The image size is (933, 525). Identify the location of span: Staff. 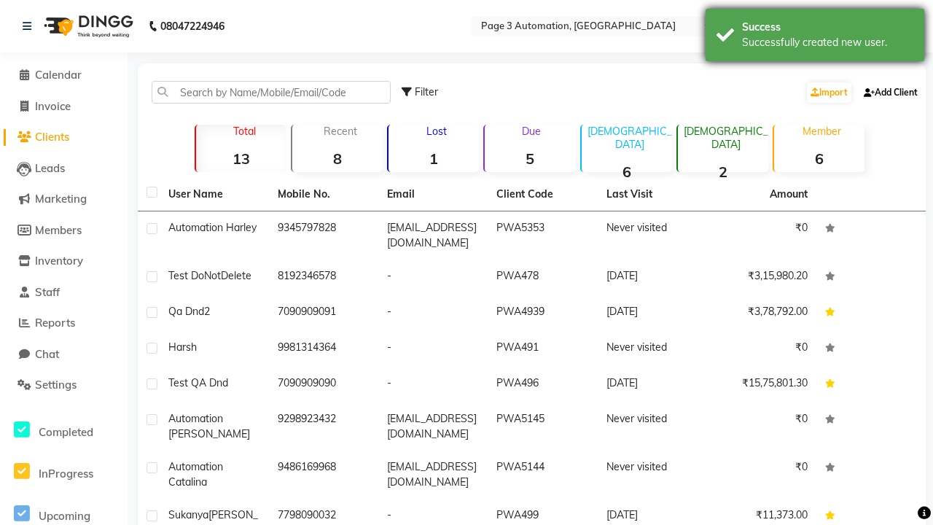
(47, 292).